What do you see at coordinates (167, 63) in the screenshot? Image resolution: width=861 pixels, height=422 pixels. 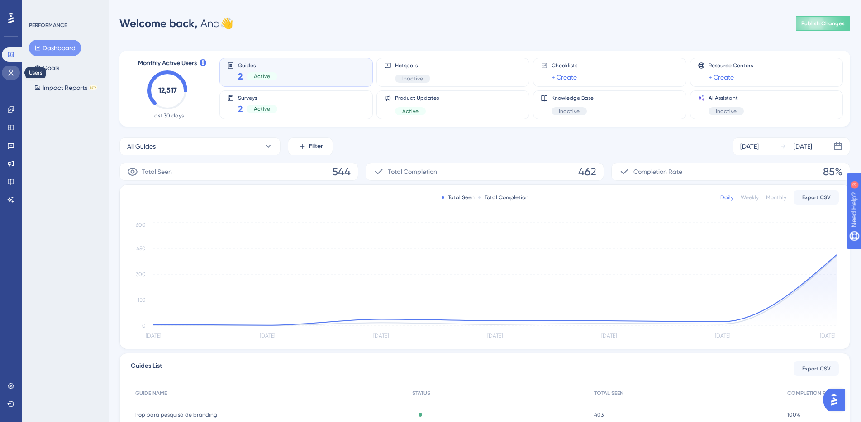 I see `span: Monthly Active Users` at bounding box center [167, 63].